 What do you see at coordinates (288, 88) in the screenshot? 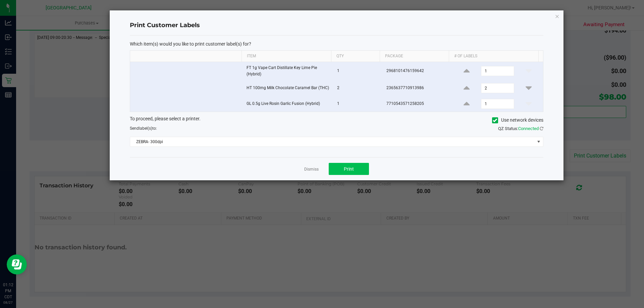
I see `td: HT 100mg Milk Chocolate Caramel Bar (THC)` at bounding box center [288, 88].